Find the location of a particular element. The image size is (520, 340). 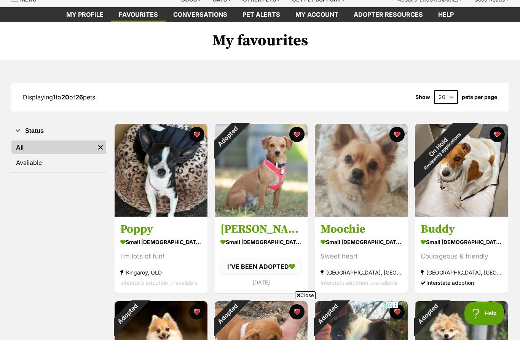

h3: Poppy is located at coordinates (161, 230).